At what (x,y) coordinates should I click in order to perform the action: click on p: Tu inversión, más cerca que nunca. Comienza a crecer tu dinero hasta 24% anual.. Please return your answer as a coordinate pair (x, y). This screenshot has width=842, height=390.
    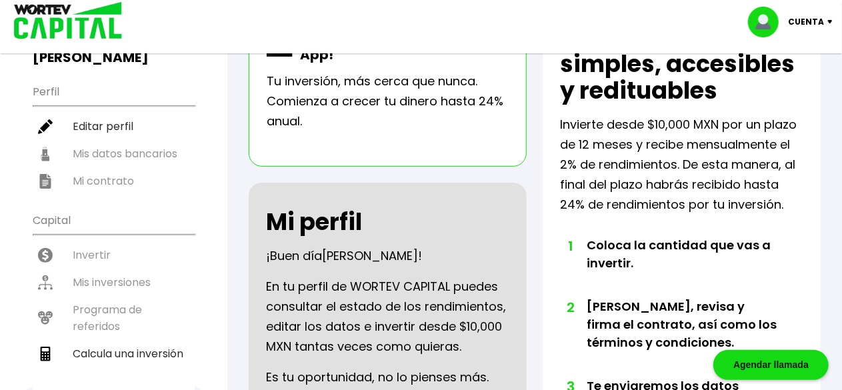
    Looking at the image, I should click on (387, 101).